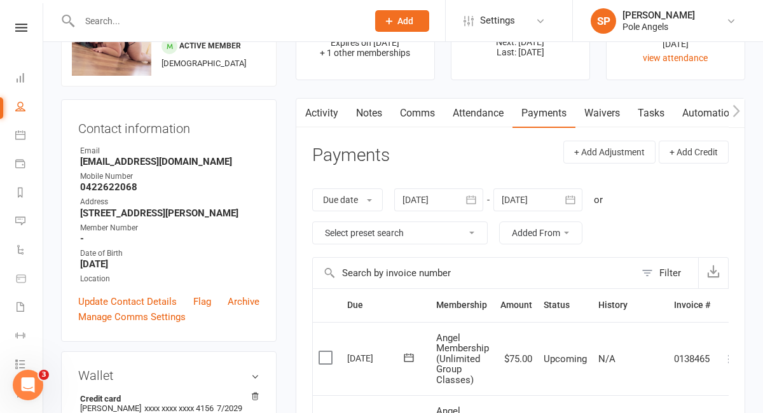 Image resolution: width=763 pixels, height=413 pixels. Describe the element at coordinates (170, 253) in the screenshot. I see `div: Date of Birth` at that location.